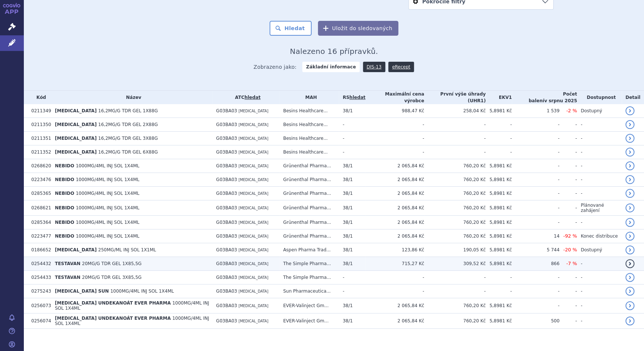 This screenshot has width=644, height=351. I want to click on td: Plánované zahájení, so click(599, 208).